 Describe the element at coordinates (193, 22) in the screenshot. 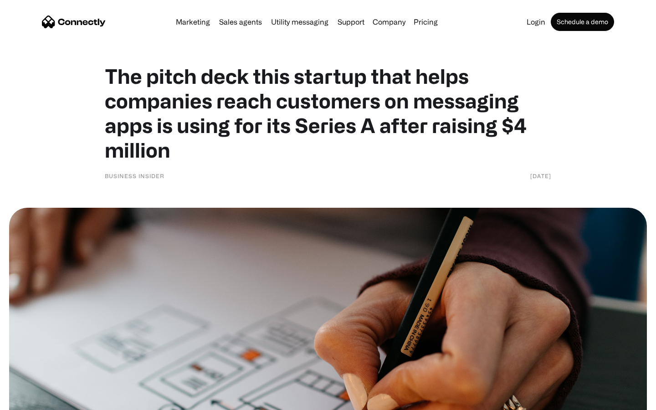

I see `a: Marketing` at that location.